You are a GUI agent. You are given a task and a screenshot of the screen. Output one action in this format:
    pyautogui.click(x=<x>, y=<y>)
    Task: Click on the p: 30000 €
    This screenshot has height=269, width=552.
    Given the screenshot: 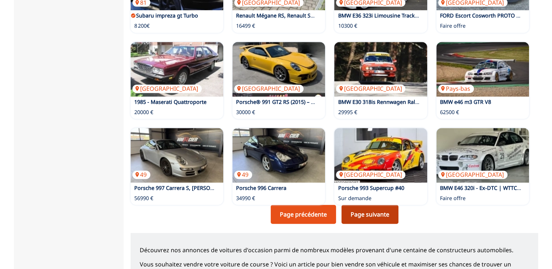 What is the action you would take?
    pyautogui.click(x=246, y=112)
    